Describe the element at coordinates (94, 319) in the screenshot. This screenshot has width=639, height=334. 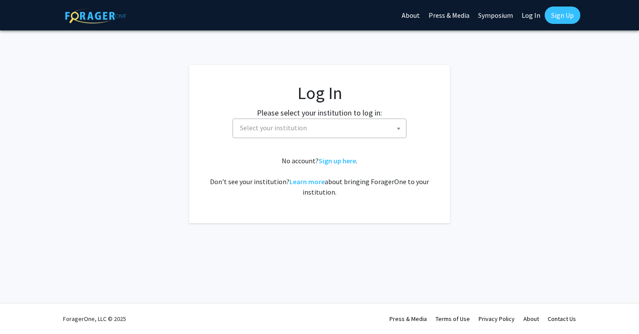
I see `div: ForagerOne, LLC © 2025` at that location.